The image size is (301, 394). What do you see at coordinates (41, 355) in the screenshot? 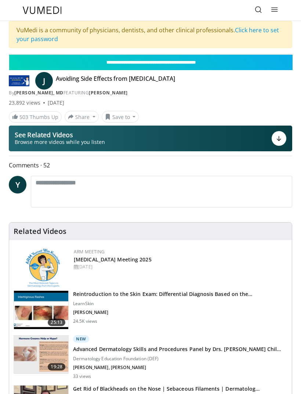
I see `img: dd29cf01-09ec-4981-864e-72915a94473e.150x105_q85_crop-smart_upscale.jpg` at bounding box center [41, 355].